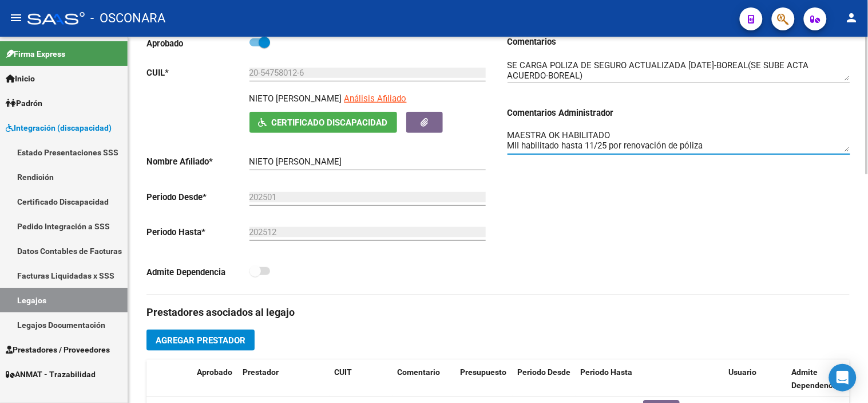 This screenshot has height=403, width=868. Describe the element at coordinates (498, 312) in the screenshot. I see `h3: Prestadores asociados al legajo` at that location.